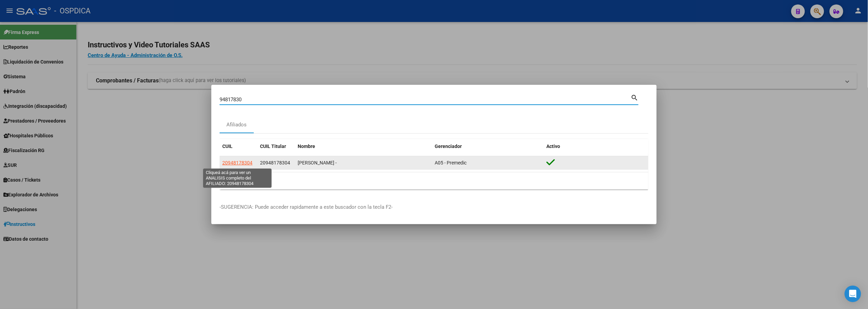 Image resolution: width=868 pixels, height=309 pixels. Describe the element at coordinates (238, 146) in the screenshot. I see `datatable-header-cell: CUIL` at that location.